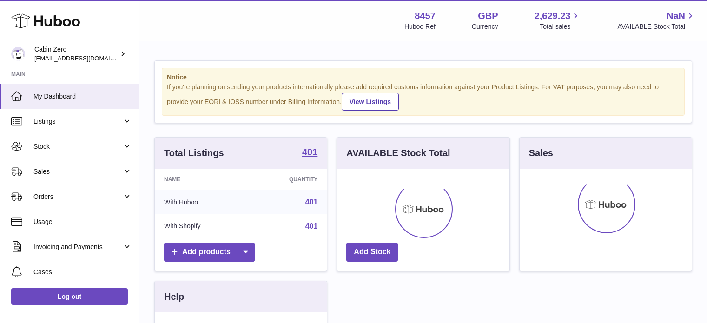 The height and width of the screenshot is (323, 707). Describe the element at coordinates (209, 252) in the screenshot. I see `a: Add products` at that location.